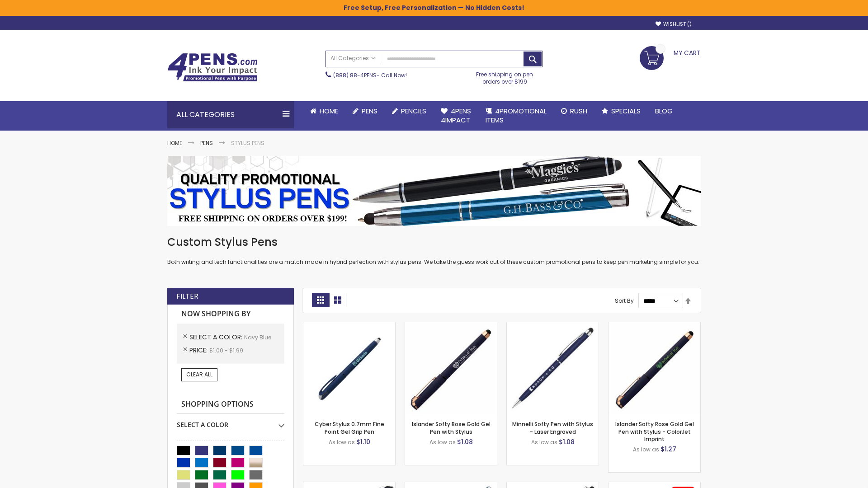 The image size is (868, 488). Describe the element at coordinates (516, 116) in the screenshot. I see `a: 4PROMOTIONALITEMS` at that location.